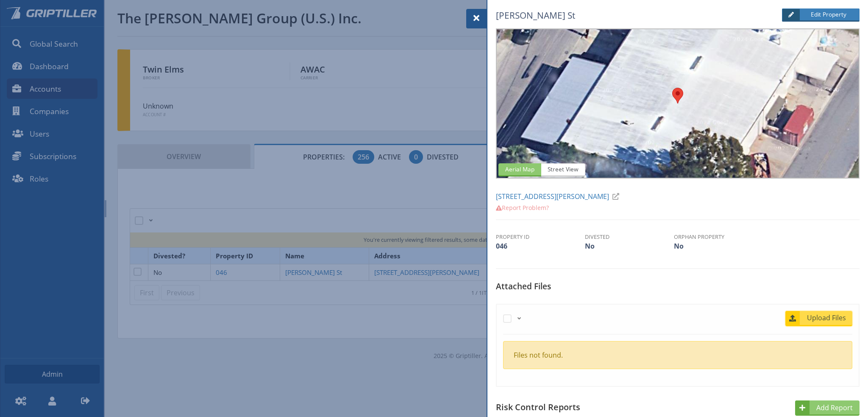  I want to click on a: Add Report, so click(827, 408).